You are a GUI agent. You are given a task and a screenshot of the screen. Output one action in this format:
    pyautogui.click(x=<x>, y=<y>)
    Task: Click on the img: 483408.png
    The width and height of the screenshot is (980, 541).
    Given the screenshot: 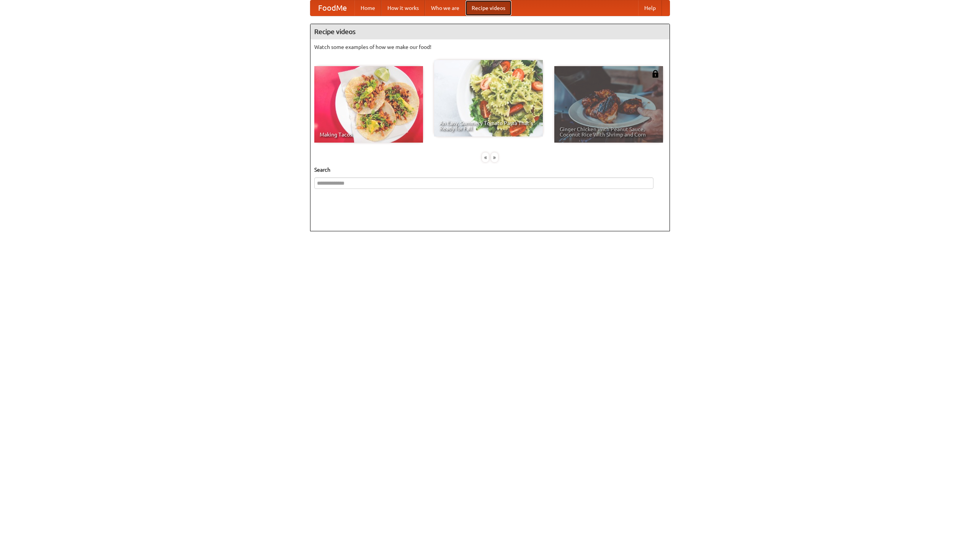 What is the action you would take?
    pyautogui.click(x=655, y=73)
    